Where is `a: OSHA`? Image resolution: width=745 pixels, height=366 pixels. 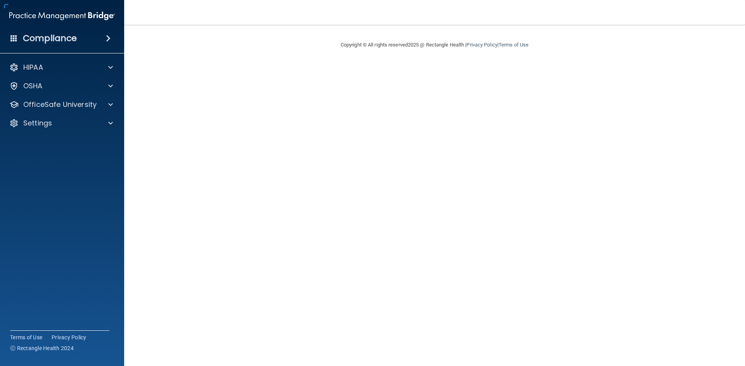 a: OSHA is located at coordinates (61, 86).